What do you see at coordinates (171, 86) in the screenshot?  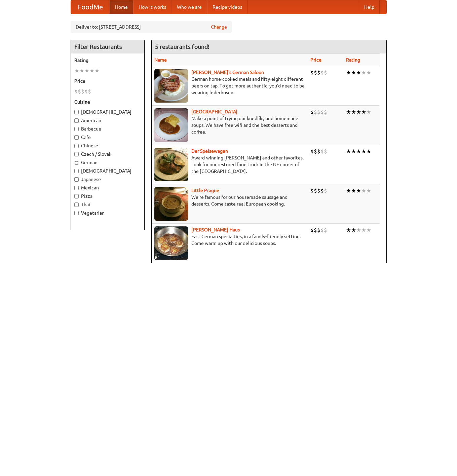 I see `img: esthers.jpg` at bounding box center [171, 86].